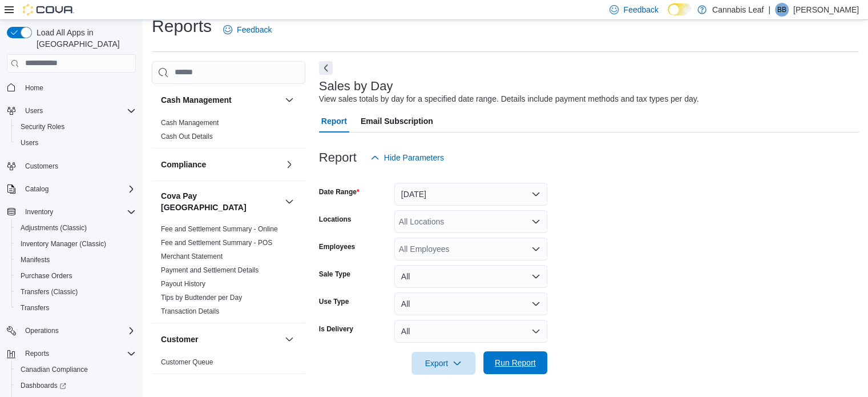 Image resolution: width=868 pixels, height=397 pixels. What do you see at coordinates (407, 157) in the screenshot?
I see `button: Hide Parameters` at bounding box center [407, 157].